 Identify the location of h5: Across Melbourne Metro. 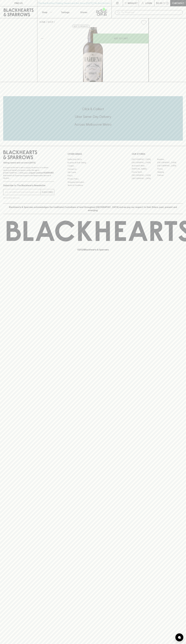
(93, 124).